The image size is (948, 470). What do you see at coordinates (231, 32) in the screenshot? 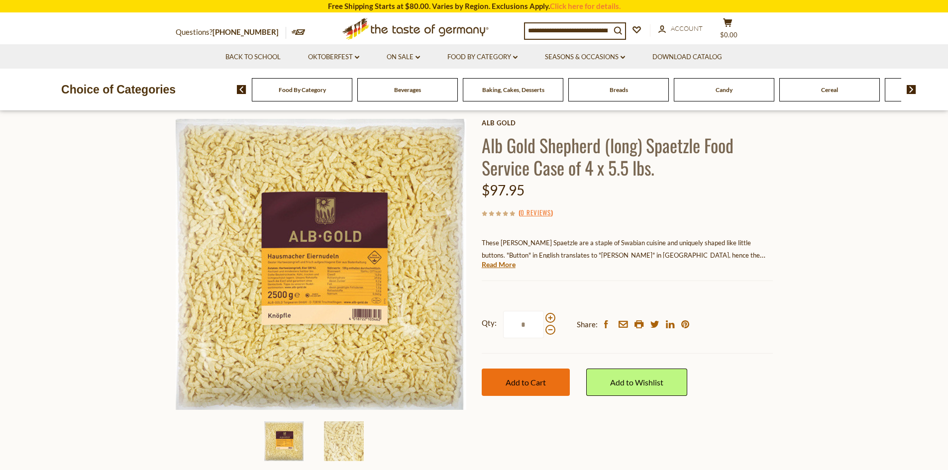
I see `p: Questions?` at bounding box center [231, 32].